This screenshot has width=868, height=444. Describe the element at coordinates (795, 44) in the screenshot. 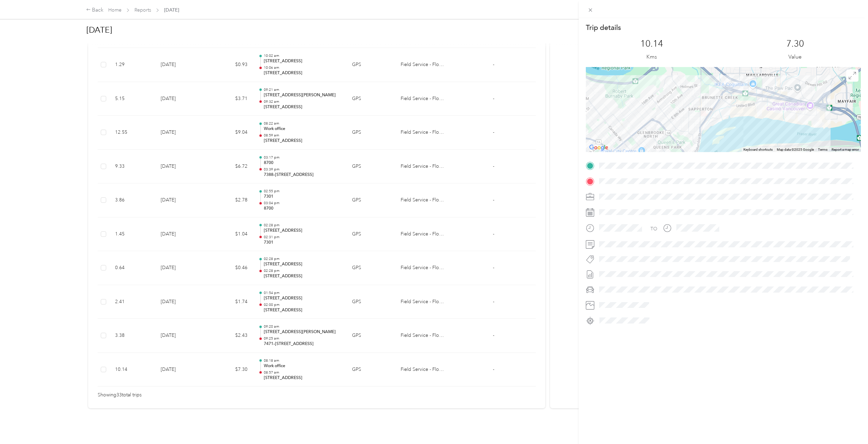

I see `p: 7.30` at that location.